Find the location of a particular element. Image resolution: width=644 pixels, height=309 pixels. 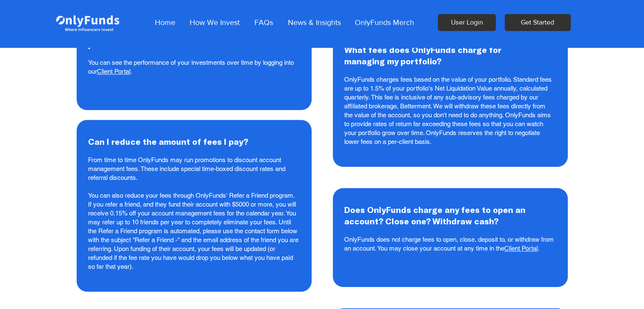

span: How can I see the performance of my portfolio? is located at coordinates (165, 38).